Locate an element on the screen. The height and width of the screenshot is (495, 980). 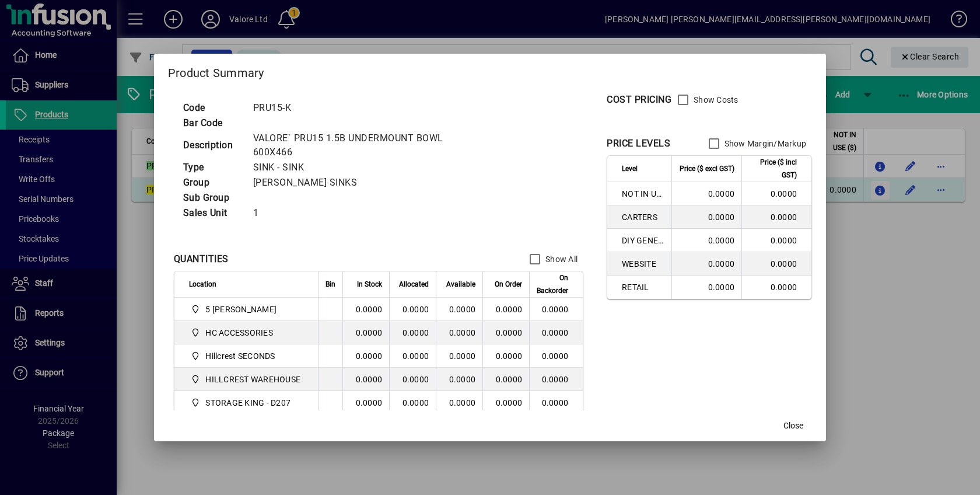
td: SINK - SINK is located at coordinates (353, 168).